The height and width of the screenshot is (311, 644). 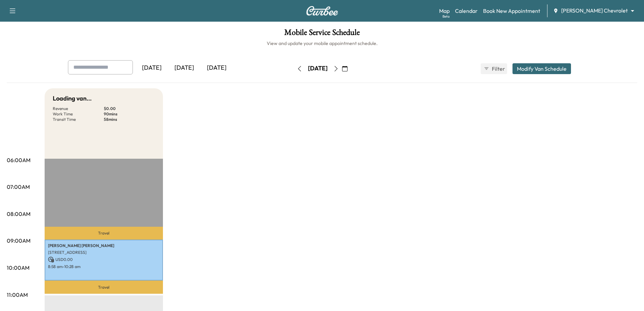 I want to click on p: 06:00AM, so click(x=18, y=160).